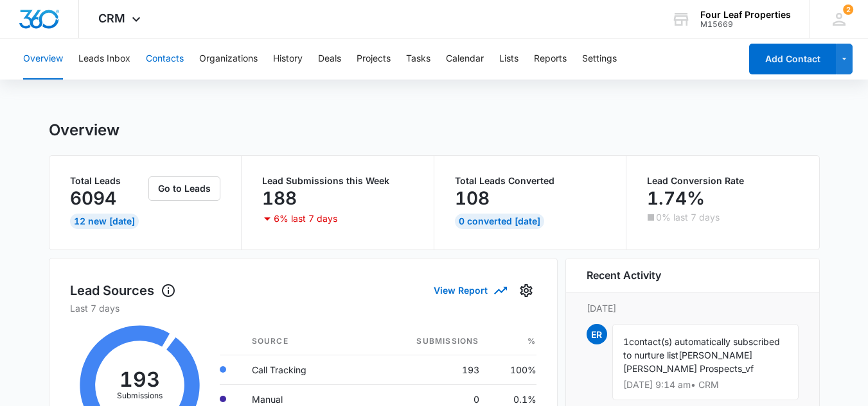  Describe the element at coordinates (84, 130) in the screenshot. I see `h1: Overview` at that location.